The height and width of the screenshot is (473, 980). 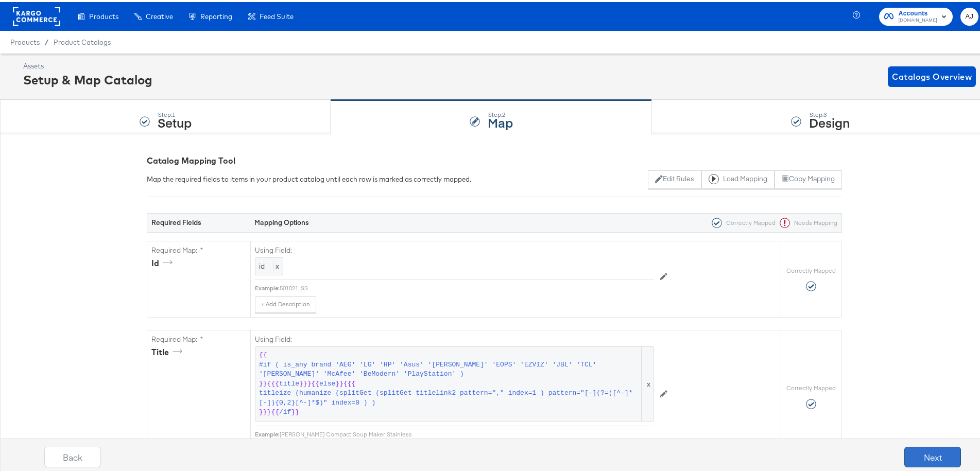 I want to click on div: title, so click(x=169, y=351).